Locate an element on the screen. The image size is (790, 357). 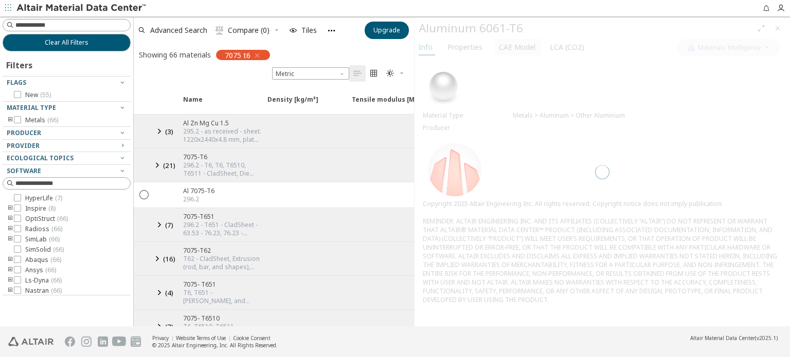
button: Table View is located at coordinates (357, 74).